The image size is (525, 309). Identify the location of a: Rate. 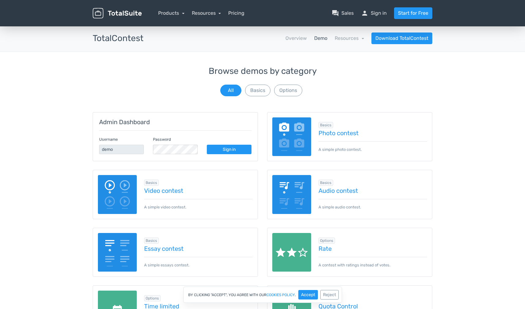
(373, 248).